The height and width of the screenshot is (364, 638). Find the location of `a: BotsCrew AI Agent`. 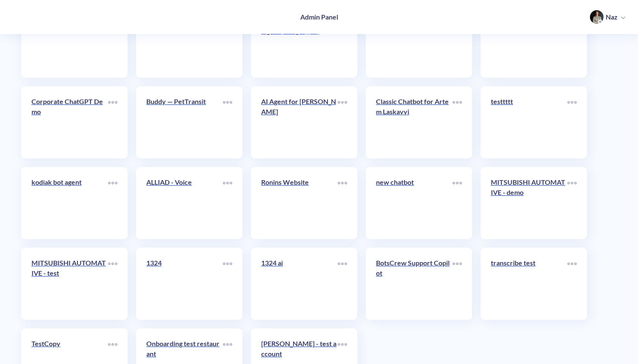

a: BotsCrew AI Agent is located at coordinates (529, 42).